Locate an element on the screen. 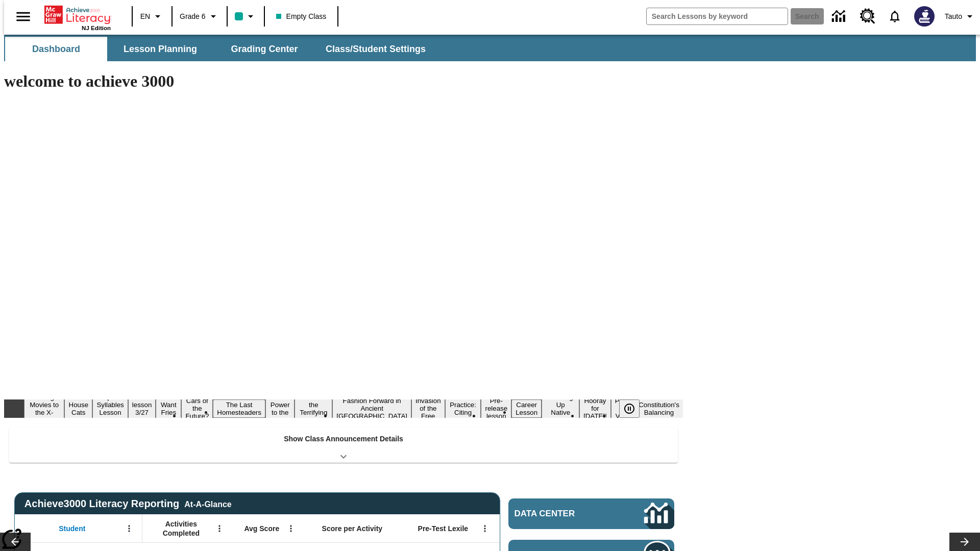  img: Avatar is located at coordinates (924, 16).